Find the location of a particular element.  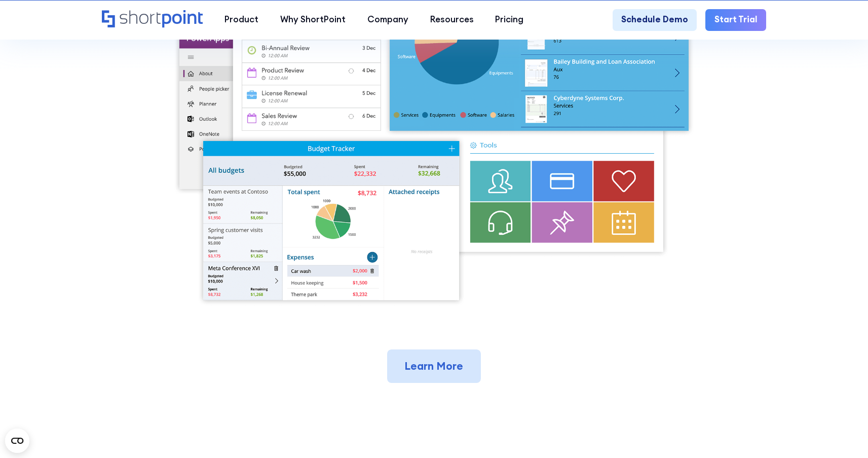

a: Learn More is located at coordinates (434, 366).